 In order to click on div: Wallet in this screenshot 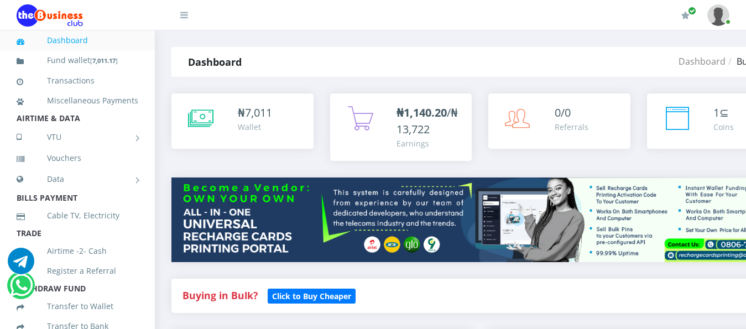, I will do `click(255, 127)`.